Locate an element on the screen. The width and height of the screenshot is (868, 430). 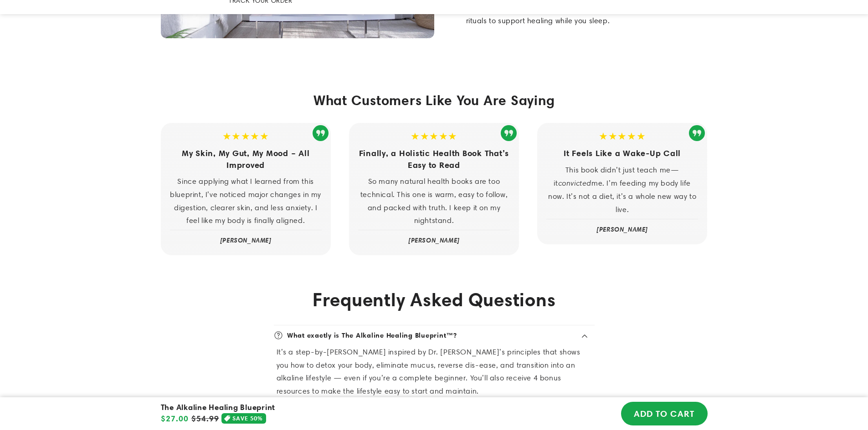
div: What exactly is The Alkaline Healing Blueprint™? is located at coordinates (434, 375).